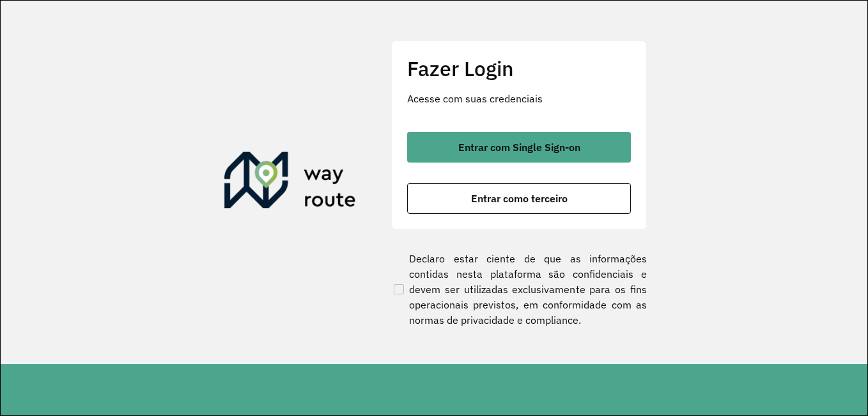  I want to click on label: Declaro estar ciente de que as informações contidas nesta plataforma são confidenciais e devem se..., so click(519, 289).